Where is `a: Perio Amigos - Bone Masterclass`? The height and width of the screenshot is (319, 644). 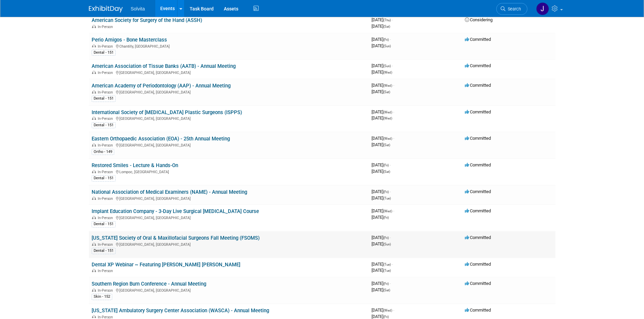
a: Perio Amigos - Bone Masterclass is located at coordinates (129, 40).